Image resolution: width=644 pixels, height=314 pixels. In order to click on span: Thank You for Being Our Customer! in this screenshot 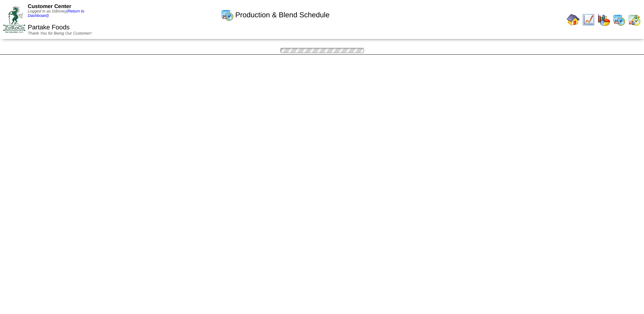, I will do `click(60, 33)`.